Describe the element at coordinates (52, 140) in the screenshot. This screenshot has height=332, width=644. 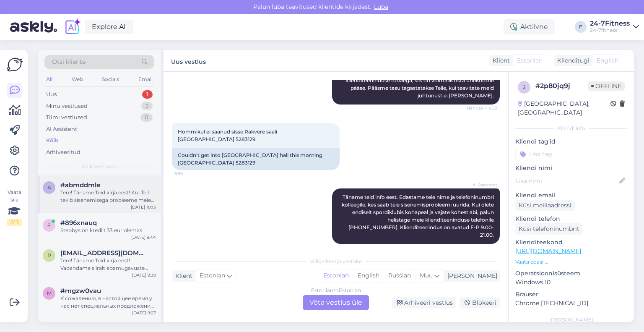
I see `div: Kõik` at that location.